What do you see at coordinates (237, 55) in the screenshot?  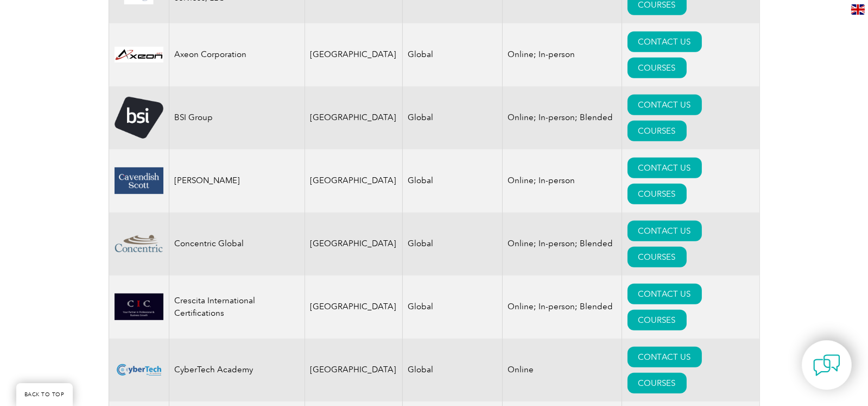 I see `td: Axeon Corporation` at bounding box center [237, 55].